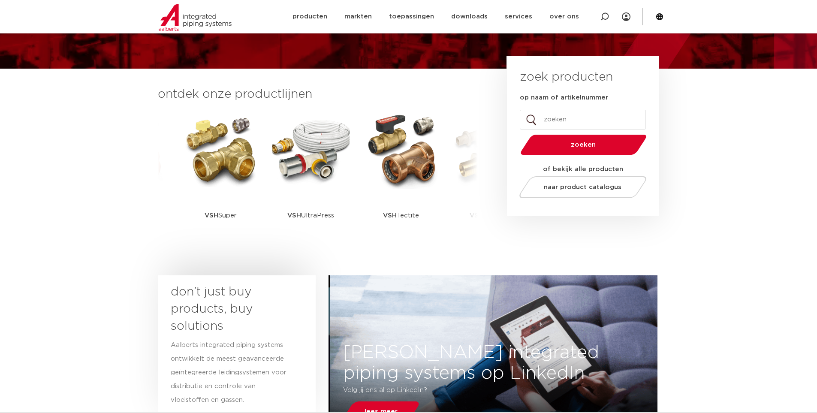 Image resolution: width=817 pixels, height=413 pixels. Describe the element at coordinates (583, 169) in the screenshot. I see `strong: of bekijk alle producten` at that location.